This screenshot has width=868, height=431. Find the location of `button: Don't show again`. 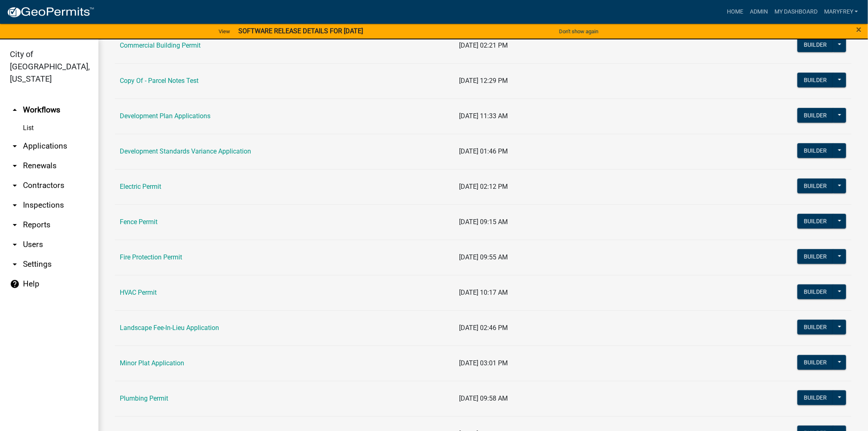

button: Don't show again is located at coordinates (579, 31).